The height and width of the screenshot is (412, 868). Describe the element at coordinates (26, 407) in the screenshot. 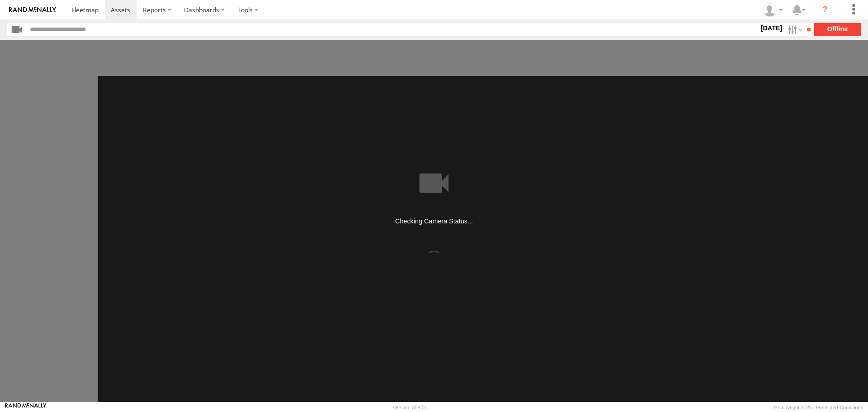

I see `a: Visit our Website` at that location.